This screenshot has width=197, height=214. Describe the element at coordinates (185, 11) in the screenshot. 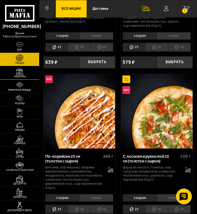

I see `small: 1` at that location.